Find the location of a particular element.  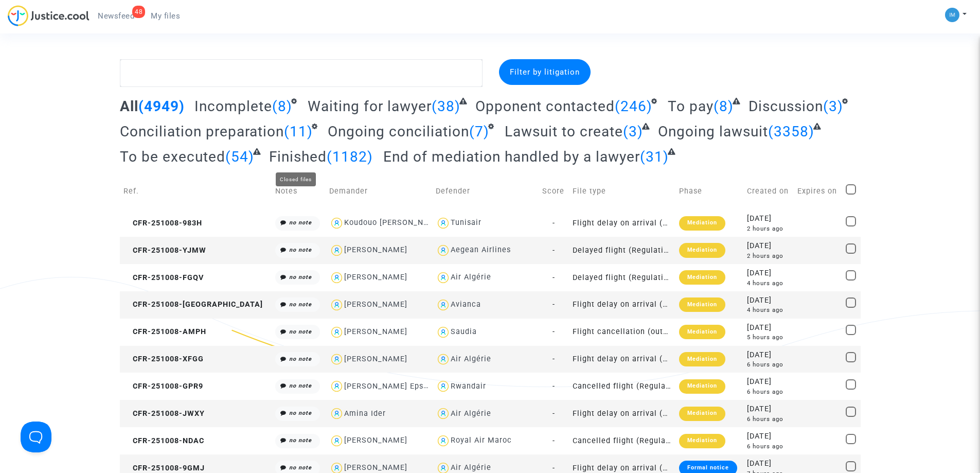

span: (246) is located at coordinates (633, 106).